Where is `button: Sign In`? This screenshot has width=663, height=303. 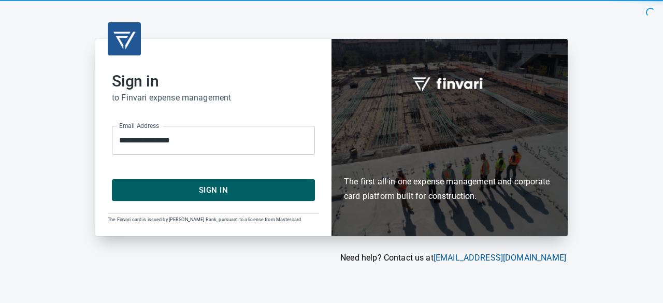 button: Sign In is located at coordinates (213, 190).